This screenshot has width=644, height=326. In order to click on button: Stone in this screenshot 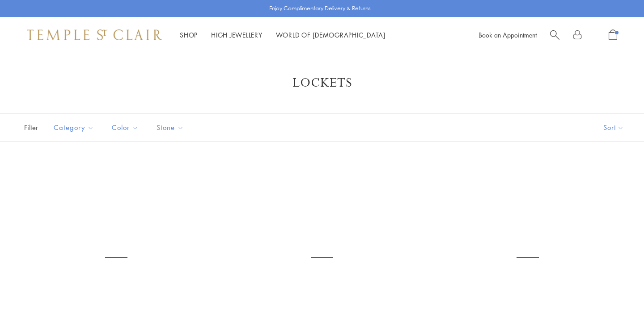, I will do `click(170, 127)`.